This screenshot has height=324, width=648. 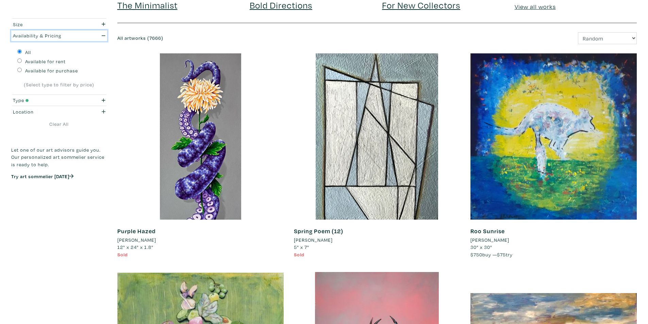 I want to click on span: 12" x 24" x 1.8", so click(x=135, y=247).